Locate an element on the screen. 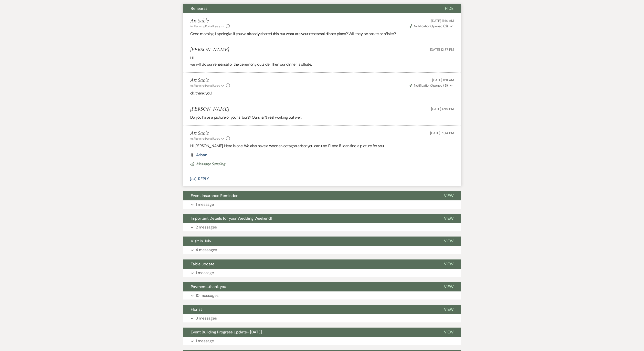 This screenshot has height=351, width=644. button: Rehearsal is located at coordinates (309, 8).